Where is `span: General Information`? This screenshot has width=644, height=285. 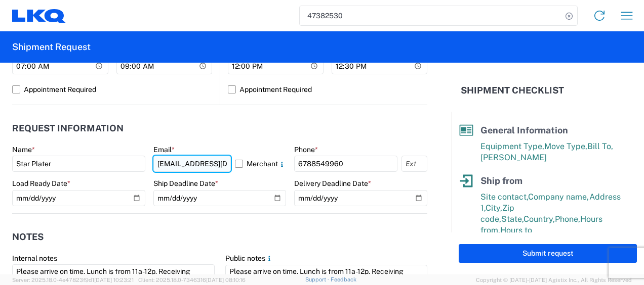
span: General Information is located at coordinates (524, 130).